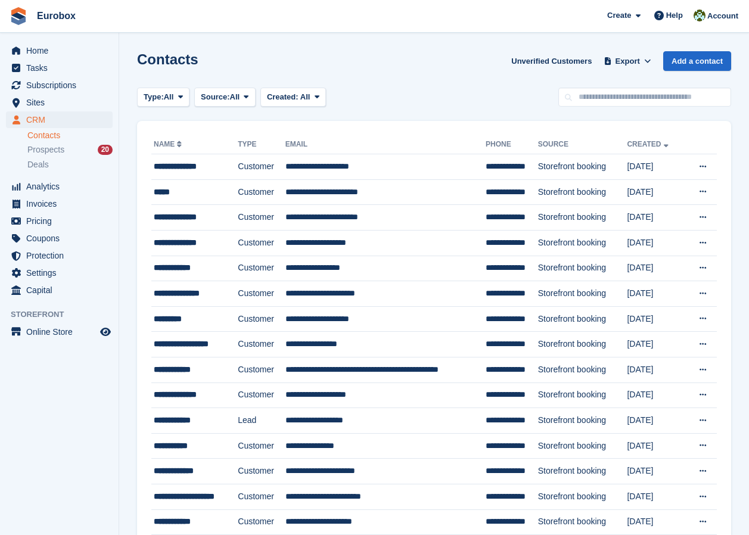 The image size is (749, 535). Describe the element at coordinates (648, 144) in the screenshot. I see `a: Created` at that location.